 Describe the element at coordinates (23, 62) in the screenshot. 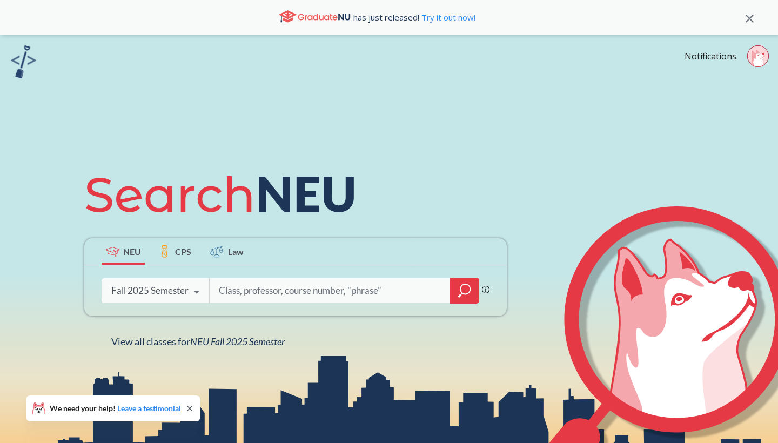

I see `img: sandbox logo` at that location.